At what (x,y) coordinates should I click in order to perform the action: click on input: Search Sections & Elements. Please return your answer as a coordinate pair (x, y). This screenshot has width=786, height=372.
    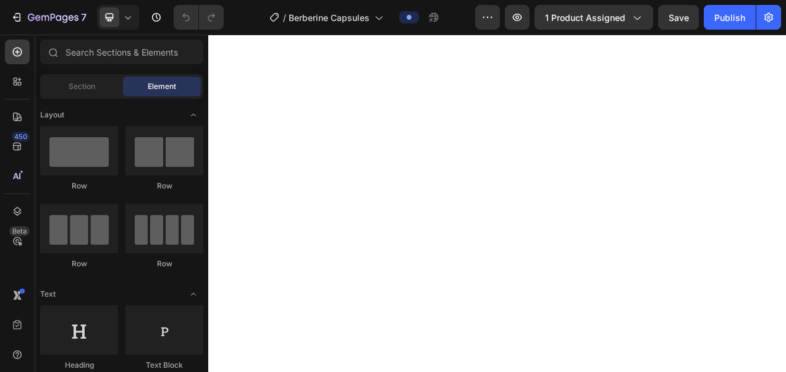
    Looking at the image, I should click on (122, 52).